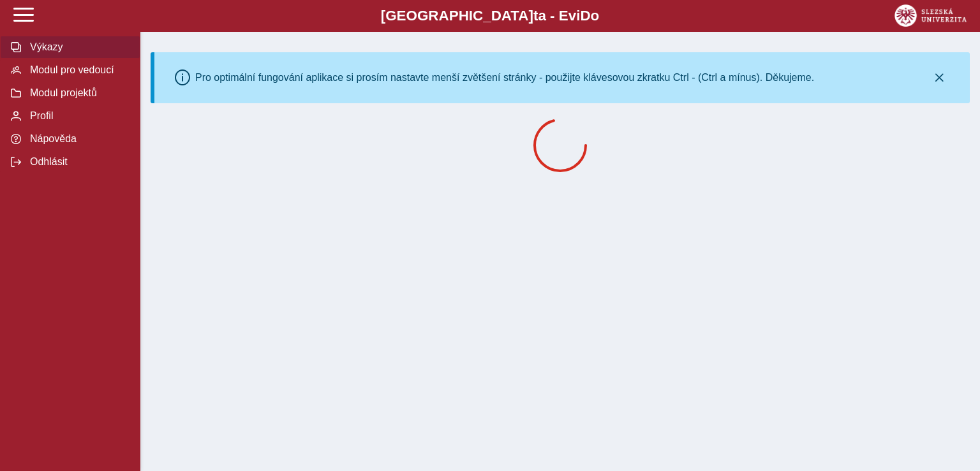 The width and height of the screenshot is (980, 471). What do you see at coordinates (930, 15) in the screenshot?
I see `img: logo_web_su.png` at bounding box center [930, 15].